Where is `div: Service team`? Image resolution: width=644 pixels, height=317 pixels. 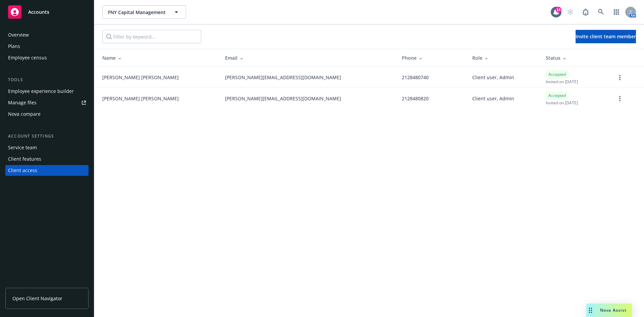
div: Service team is located at coordinates (22, 148).